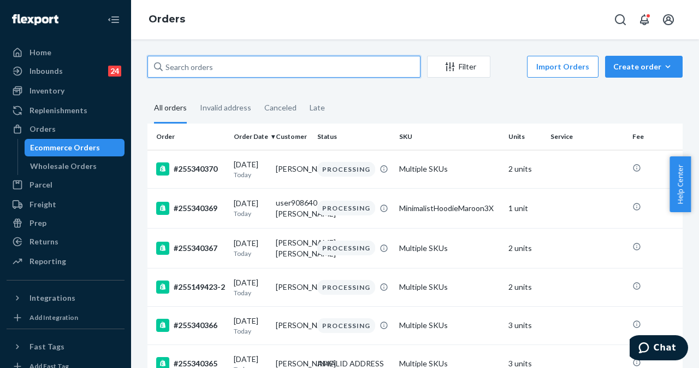 Image resolution: width=699 pixels, height=368 pixels. Describe the element at coordinates (317, 108) in the screenshot. I see `div: Late` at that location.